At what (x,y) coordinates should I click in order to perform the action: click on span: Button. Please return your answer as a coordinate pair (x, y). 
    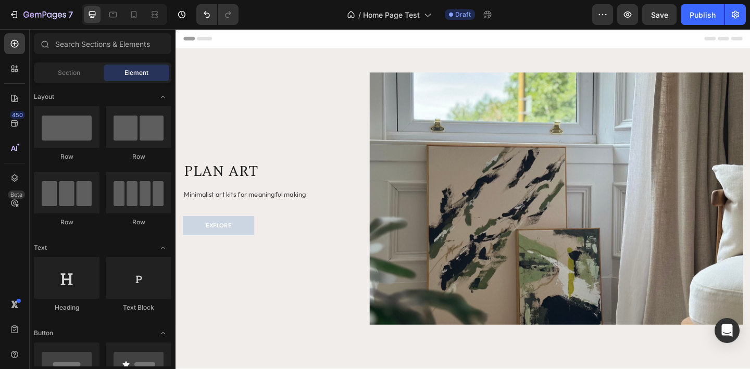
    Looking at the image, I should click on (43, 333).